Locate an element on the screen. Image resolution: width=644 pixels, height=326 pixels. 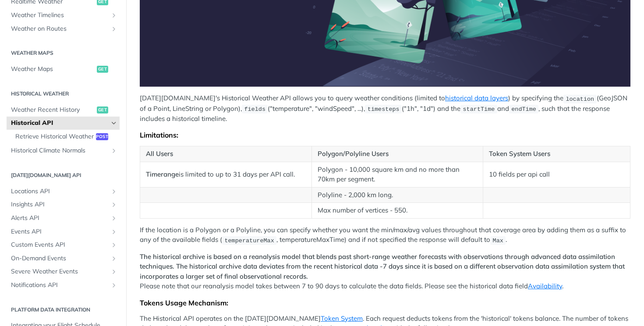
a: Availability is located at coordinates (545, 286).